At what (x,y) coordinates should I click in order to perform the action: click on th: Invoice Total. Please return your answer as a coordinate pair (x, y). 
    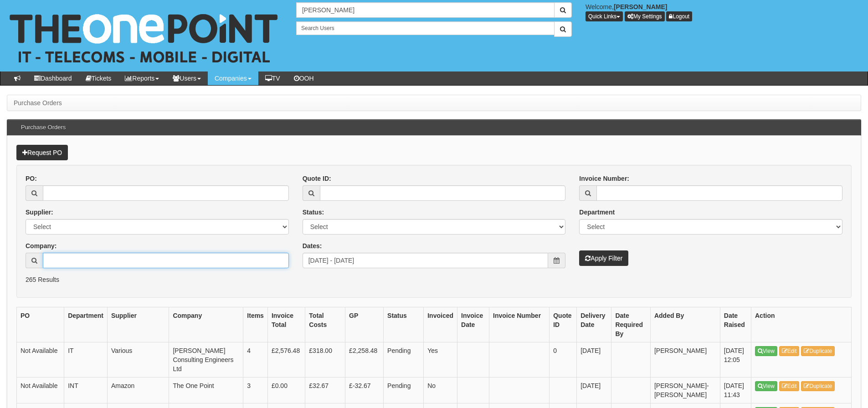
    Looking at the image, I should click on (286, 325).